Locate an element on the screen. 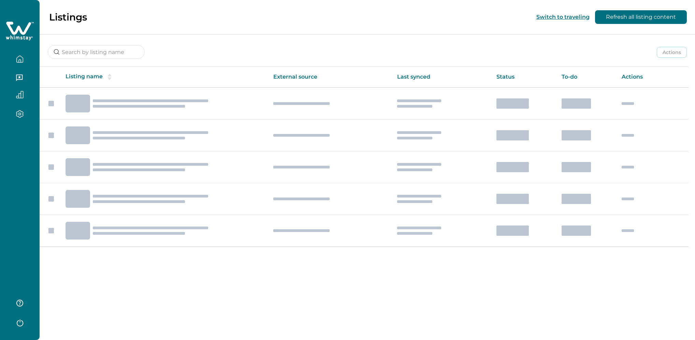 This screenshot has height=340, width=695. th: Listing name is located at coordinates (164, 77).